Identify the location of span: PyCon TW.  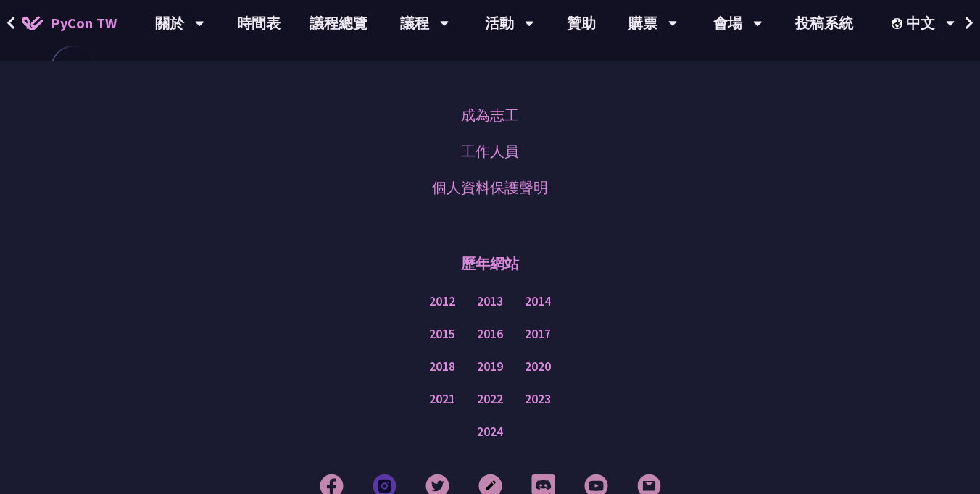
(84, 23).